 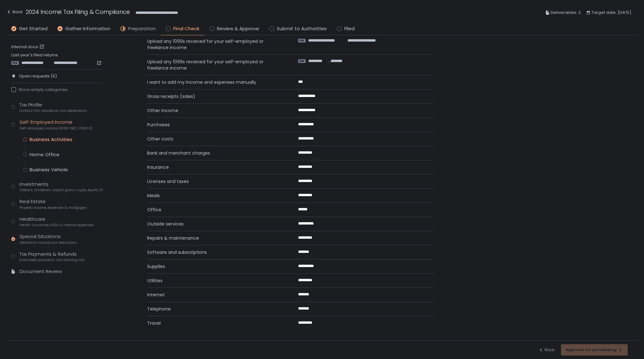 What do you see at coordinates (215, 238) in the screenshot?
I see `span: Repairs & maintenance` at bounding box center [215, 238].